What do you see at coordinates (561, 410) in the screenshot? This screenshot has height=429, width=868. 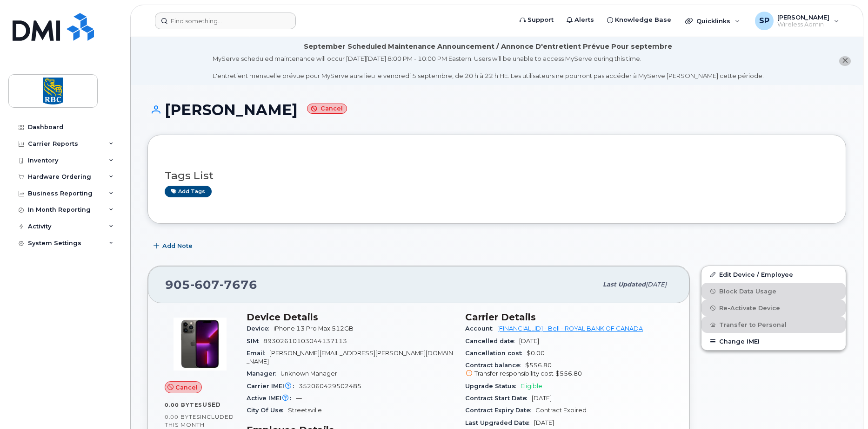 I see `span: Contract Expired` at bounding box center [561, 410].